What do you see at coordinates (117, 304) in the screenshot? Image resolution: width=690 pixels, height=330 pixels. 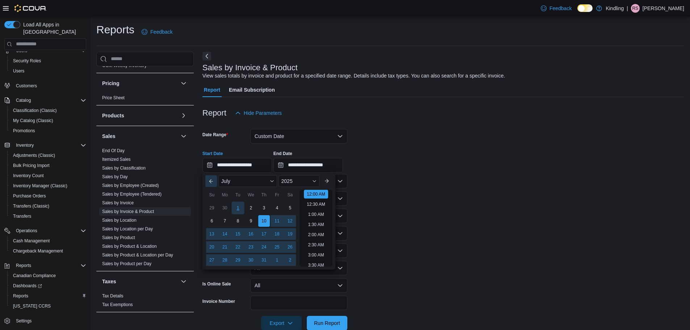 I see `span: Tax Exemptions` at bounding box center [117, 304].